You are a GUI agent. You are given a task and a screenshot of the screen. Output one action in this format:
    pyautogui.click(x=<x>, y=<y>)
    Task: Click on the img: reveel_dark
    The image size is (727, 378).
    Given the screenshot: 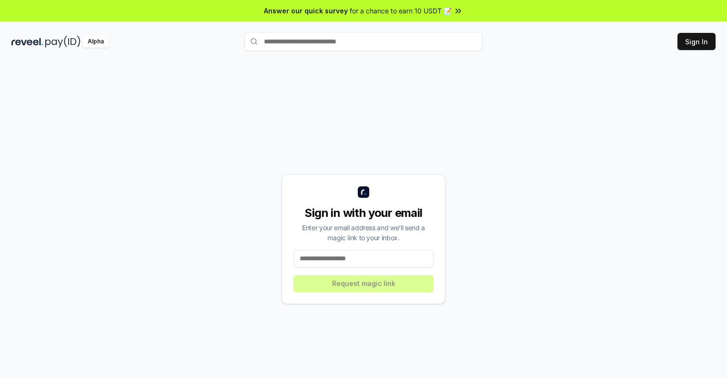 What is the action you would take?
    pyautogui.click(x=27, y=41)
    